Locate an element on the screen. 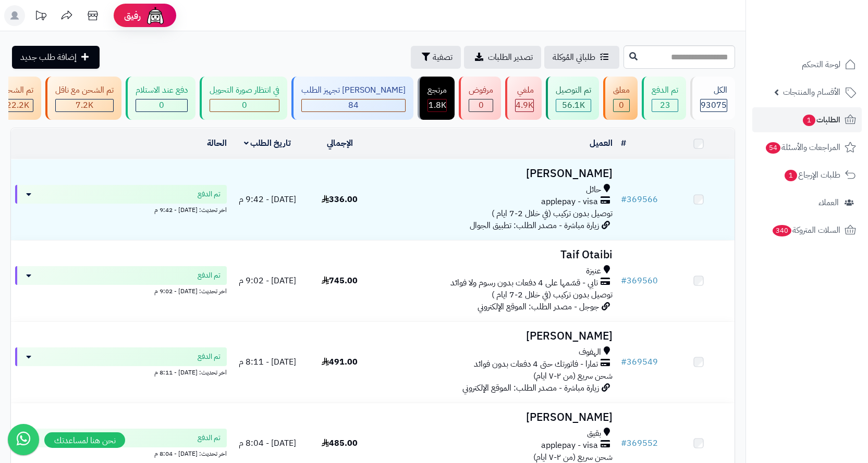 The width and height of the screenshot is (868, 463). a: تم الدفع 23 is located at coordinates (664, 98).